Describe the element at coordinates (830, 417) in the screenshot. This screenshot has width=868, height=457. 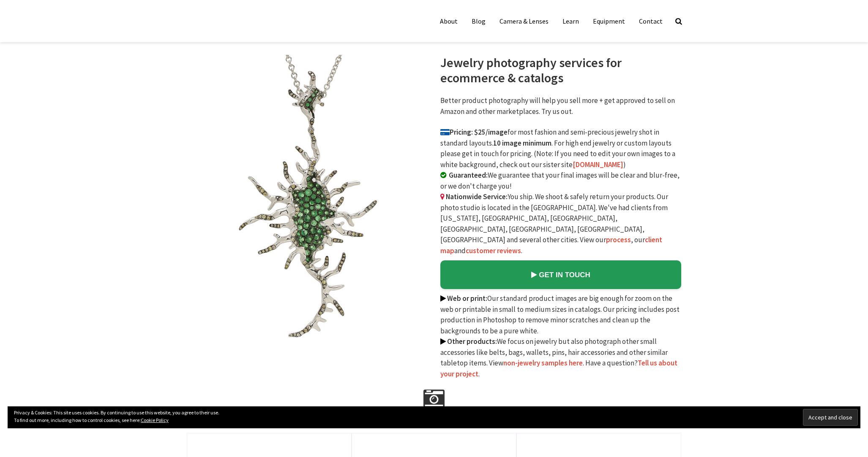
I see `input: Accept and close` at that location.